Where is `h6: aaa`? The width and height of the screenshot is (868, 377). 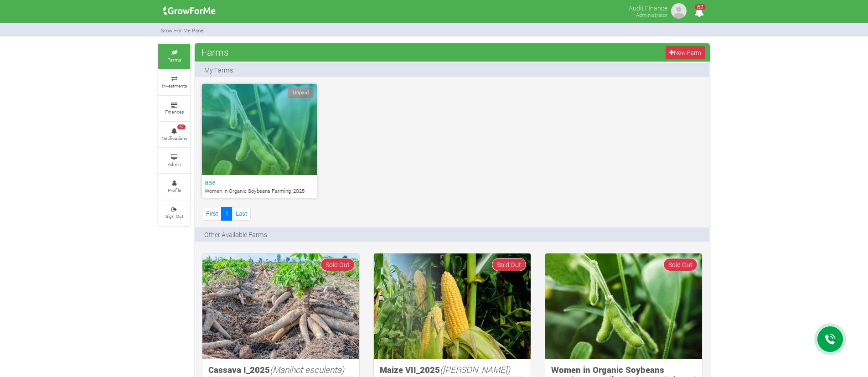
h6: aaa is located at coordinates (259, 182).